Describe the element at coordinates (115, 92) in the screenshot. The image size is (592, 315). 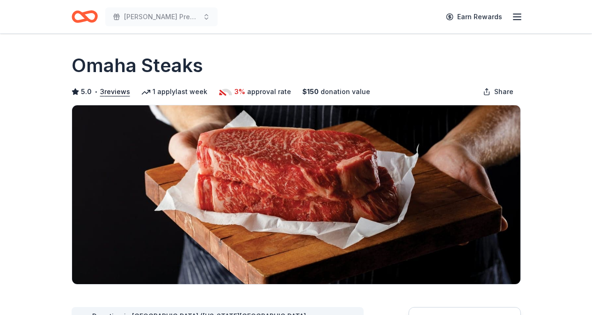
I see `button: 3reviews` at that location.